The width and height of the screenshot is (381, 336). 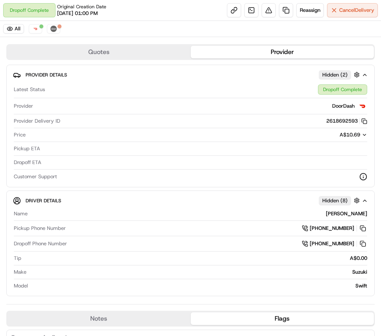 I want to click on div: A$0.00, so click(x=196, y=258).